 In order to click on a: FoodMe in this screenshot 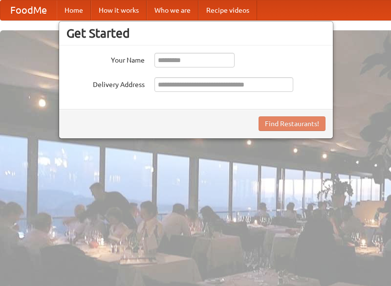, I will do `click(28, 10)`.